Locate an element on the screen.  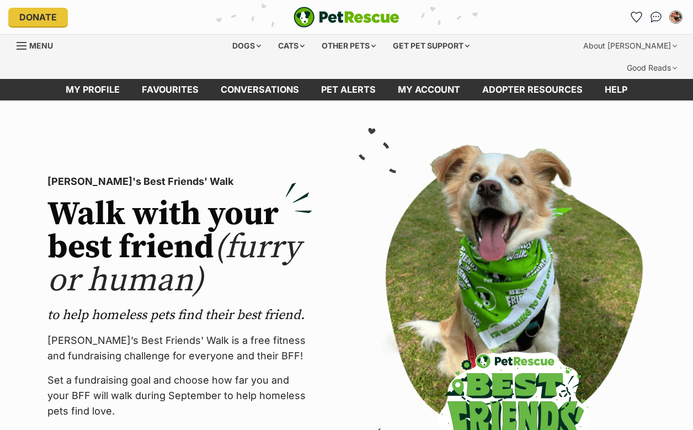
a: My account is located at coordinates (428, 89).